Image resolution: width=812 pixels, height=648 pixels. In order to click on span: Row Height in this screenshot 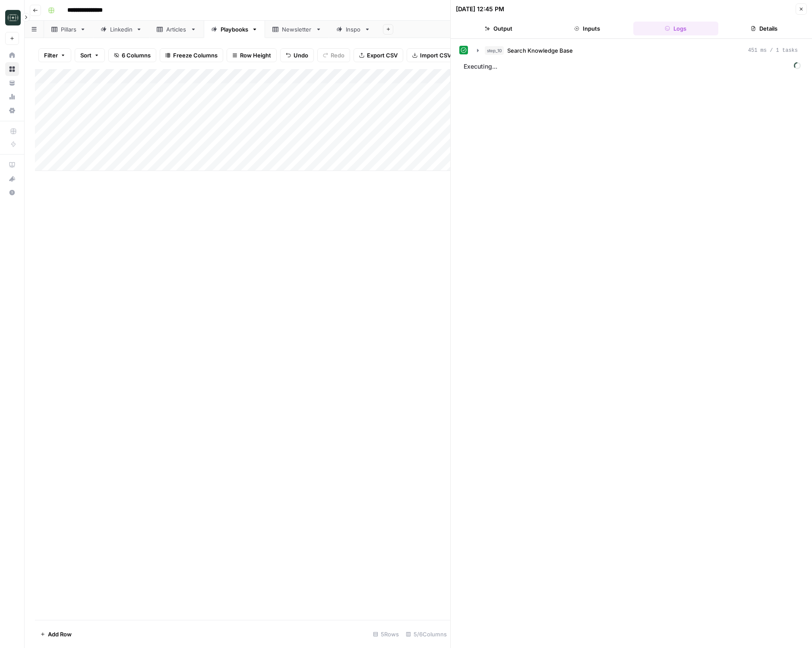, I will do `click(255, 55)`.